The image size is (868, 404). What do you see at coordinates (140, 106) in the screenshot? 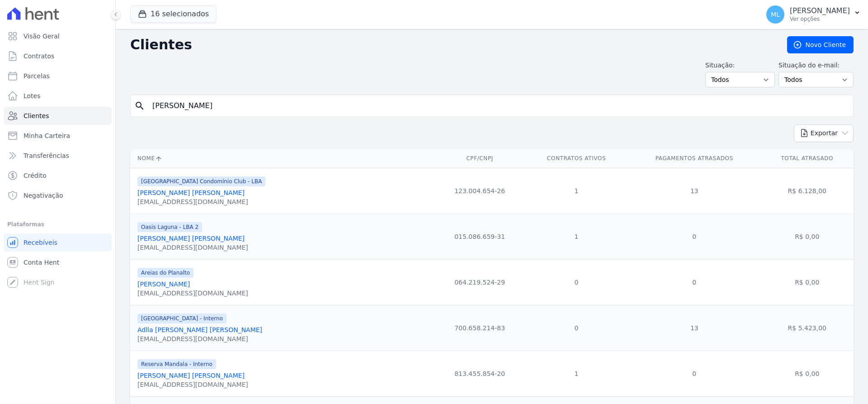
I see `i: search` at bounding box center [140, 106].